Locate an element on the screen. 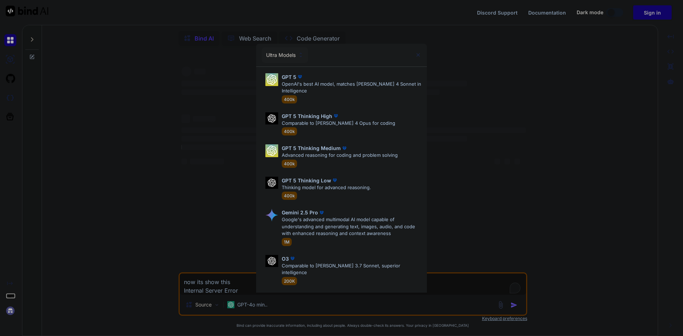  p: GPT 5 Thinking Low is located at coordinates (306, 180).